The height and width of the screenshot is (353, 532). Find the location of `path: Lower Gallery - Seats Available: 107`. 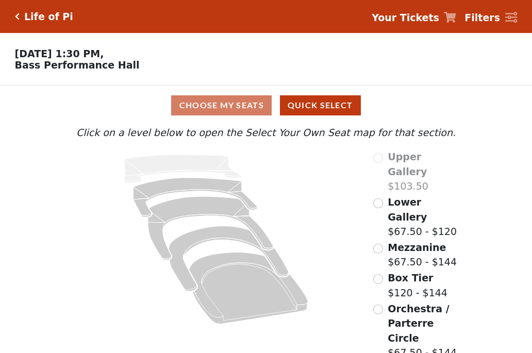

path: Lower Gallery - Seats Available: 107 is located at coordinates (195, 197).